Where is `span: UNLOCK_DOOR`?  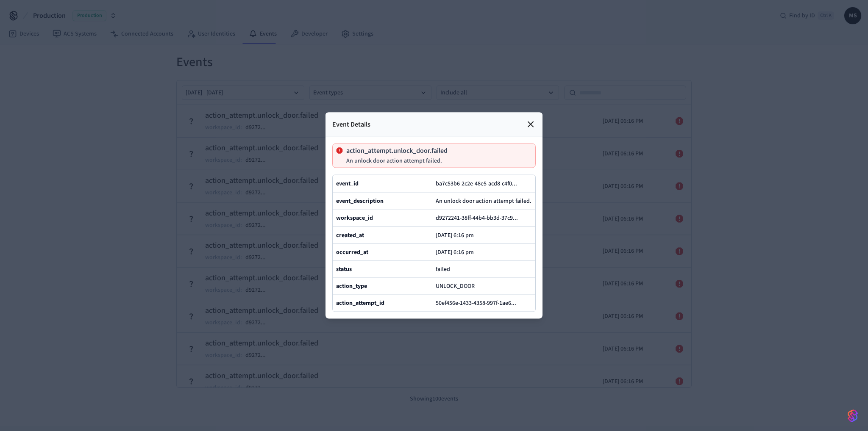
span: UNLOCK_DOOR is located at coordinates (455, 286).